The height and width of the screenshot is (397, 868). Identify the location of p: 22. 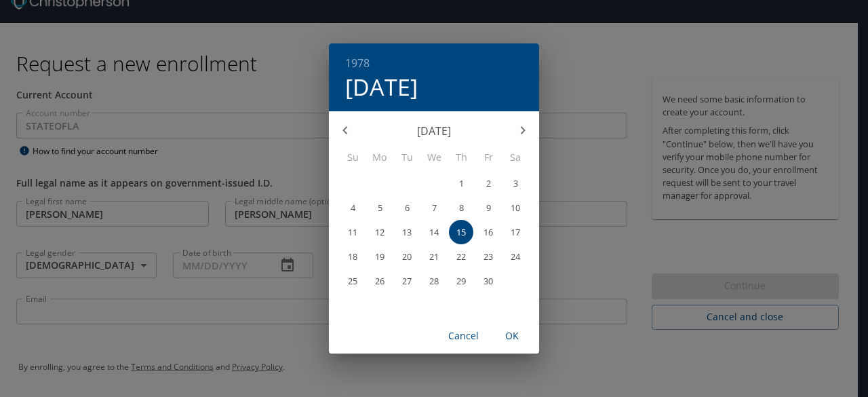
(461, 256).